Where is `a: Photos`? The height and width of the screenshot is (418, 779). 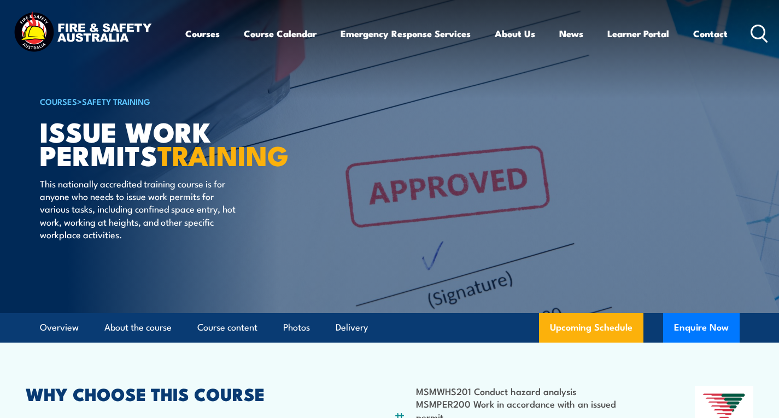
a: Photos is located at coordinates (296, 327).